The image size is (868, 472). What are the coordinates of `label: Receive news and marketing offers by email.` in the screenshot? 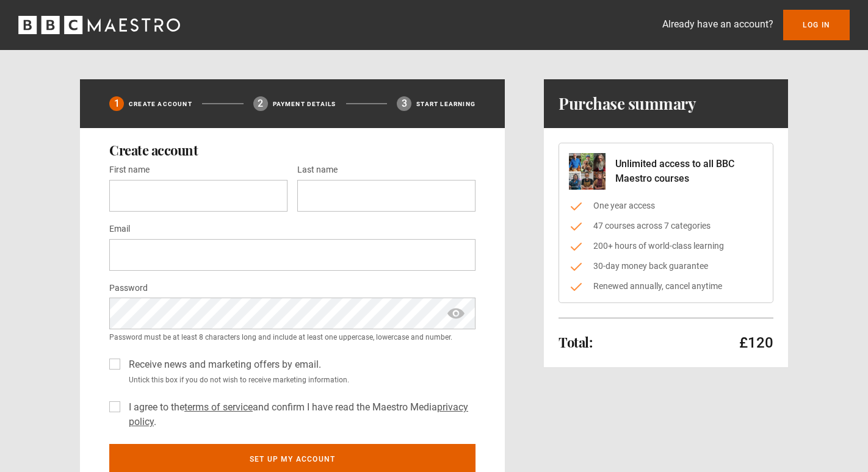 It's located at (222, 365).